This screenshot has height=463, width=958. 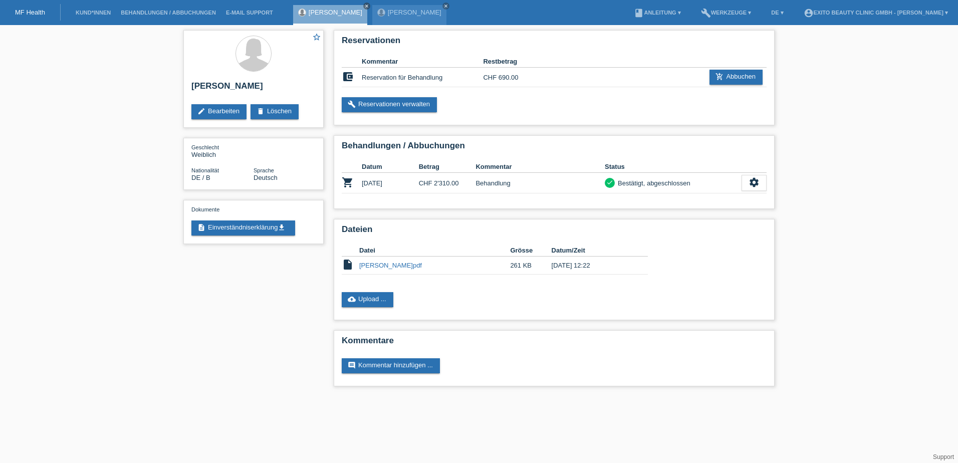 What do you see at coordinates (389, 105) in the screenshot?
I see `a: buildReservationen verwalten` at bounding box center [389, 105].